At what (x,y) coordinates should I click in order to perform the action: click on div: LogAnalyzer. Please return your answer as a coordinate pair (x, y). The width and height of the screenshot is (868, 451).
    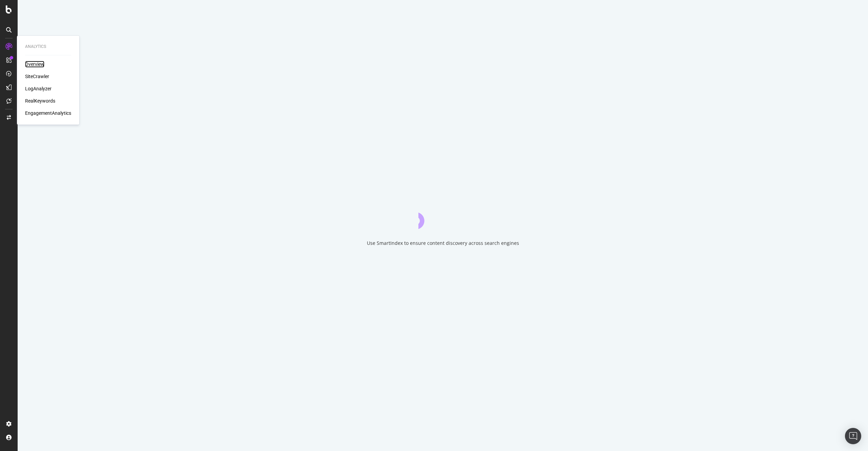
    Looking at the image, I should click on (38, 88).